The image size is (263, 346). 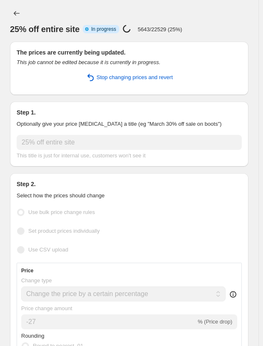 What do you see at coordinates (129, 196) in the screenshot?
I see `p: Select how the prices should change` at bounding box center [129, 196].